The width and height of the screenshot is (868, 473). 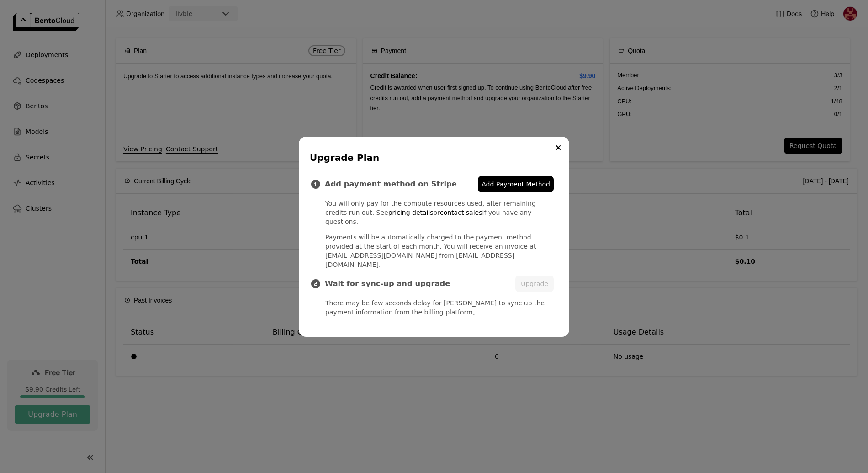 I want to click on div: dialog, so click(x=434, y=236).